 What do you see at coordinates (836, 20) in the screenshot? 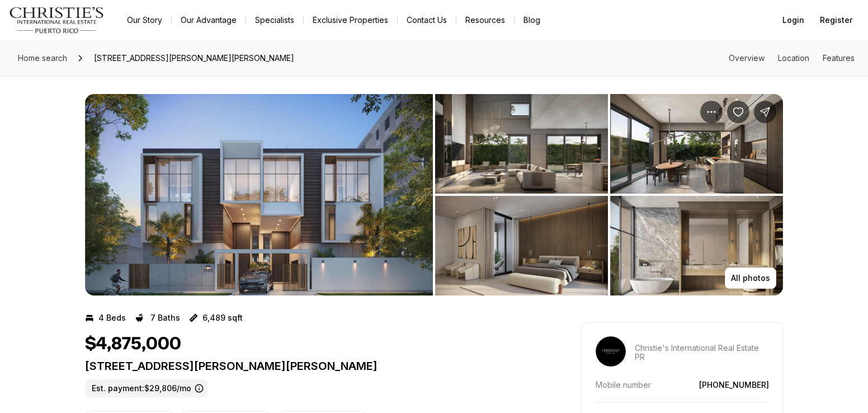
I see `span: Register` at bounding box center [836, 20].